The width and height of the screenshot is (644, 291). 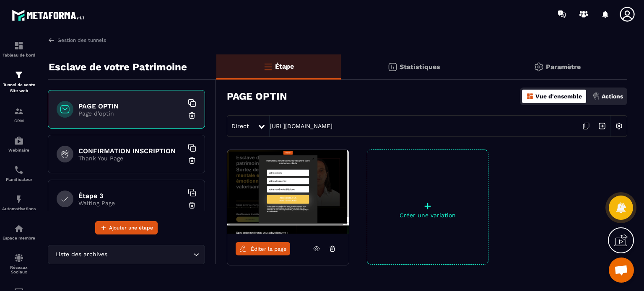 I want to click on p: Tunnel de vente Site web, so click(x=19, y=88).